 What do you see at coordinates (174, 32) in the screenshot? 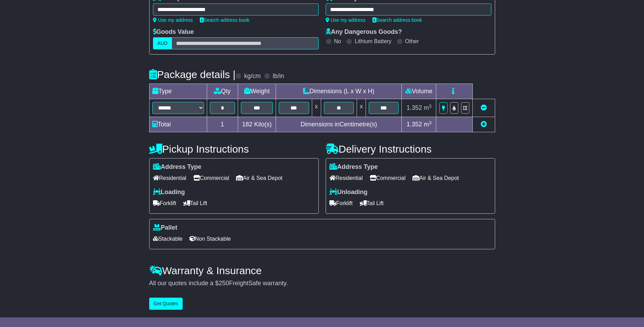
I see `label: Goods Value` at bounding box center [174, 32].